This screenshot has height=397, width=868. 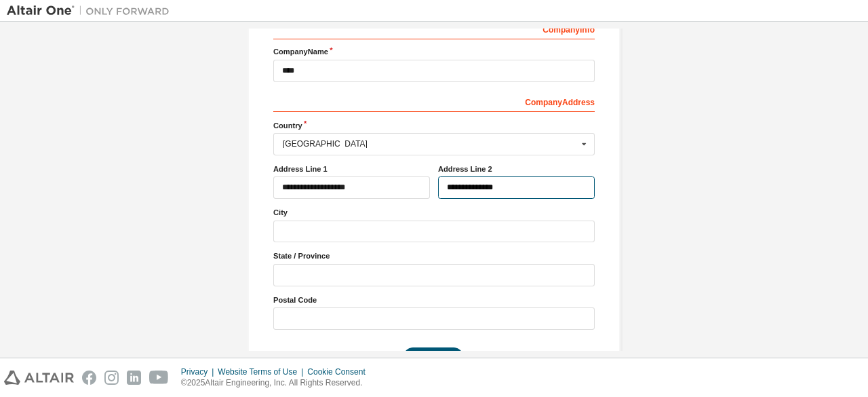 What do you see at coordinates (89, 377) in the screenshot?
I see `img: facebook.svg` at bounding box center [89, 377].